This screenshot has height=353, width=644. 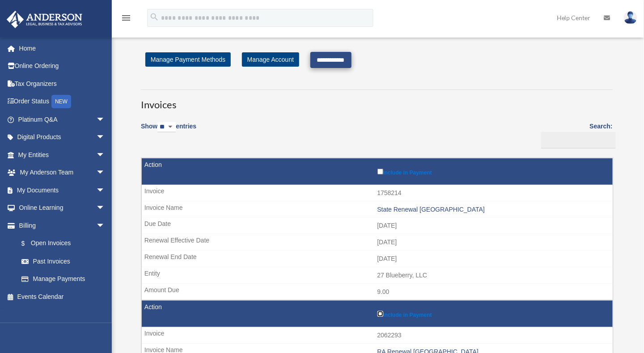 I want to click on img: User Pic, so click(x=630, y=18).